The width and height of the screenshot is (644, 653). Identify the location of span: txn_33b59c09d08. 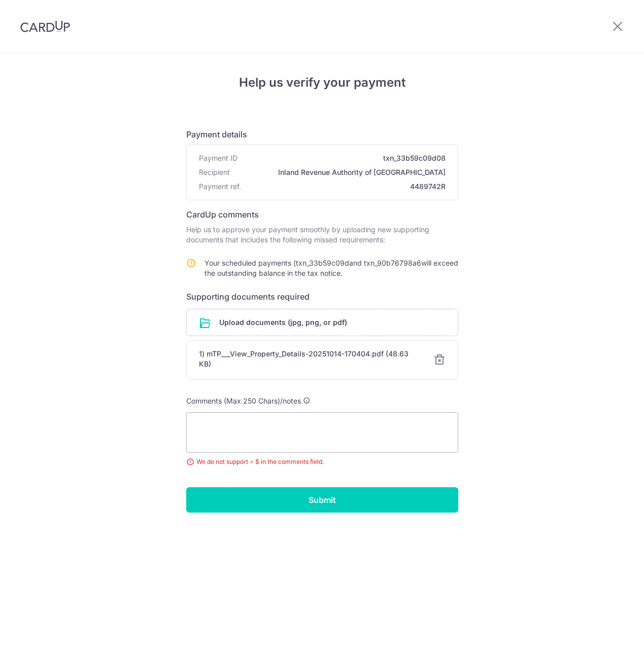
(343, 159).